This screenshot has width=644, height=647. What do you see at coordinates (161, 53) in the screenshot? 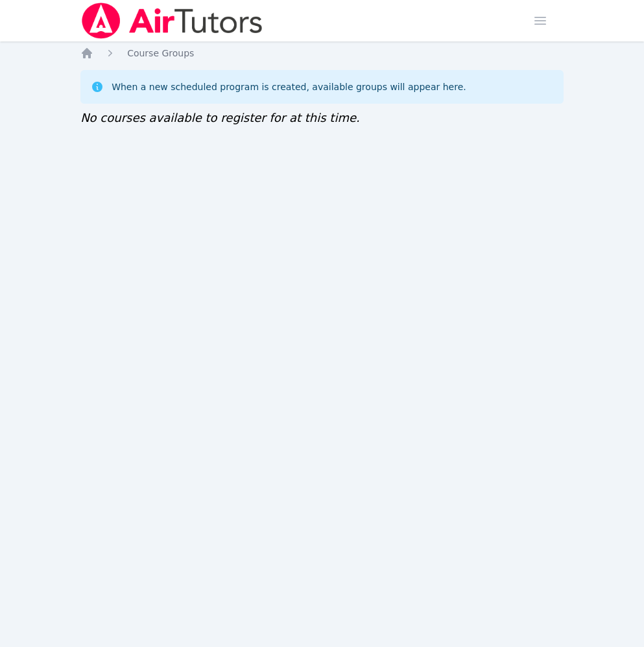
I see `a: Course Groups` at bounding box center [161, 53].